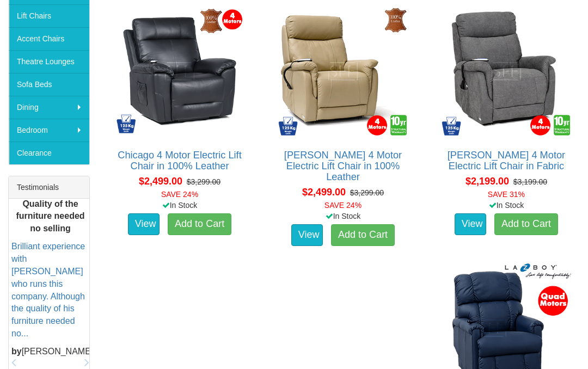  Describe the element at coordinates (49, 39) in the screenshot. I see `a: Accent Chairs` at that location.